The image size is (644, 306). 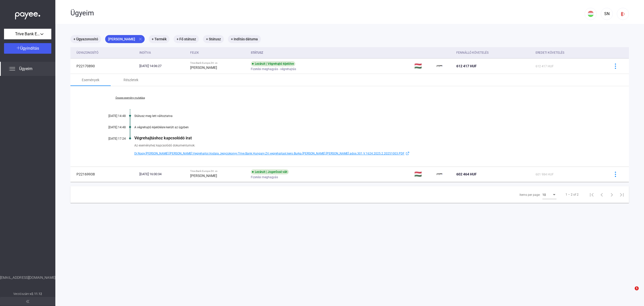 I want to click on th: Státusz, so click(x=330, y=53).